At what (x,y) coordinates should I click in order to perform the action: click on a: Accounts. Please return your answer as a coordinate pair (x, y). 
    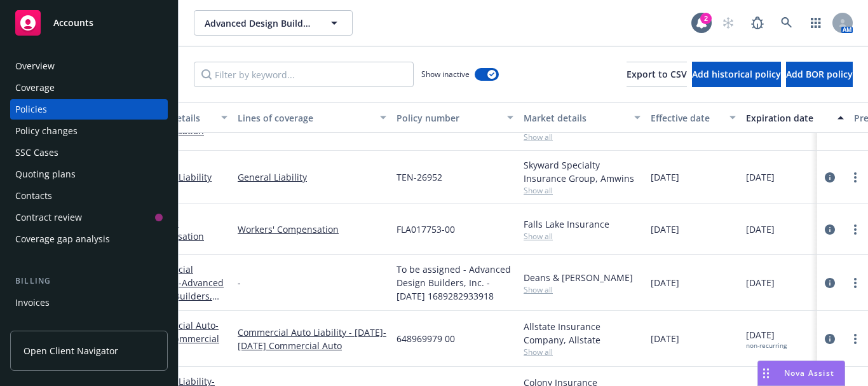
    Looking at the image, I should click on (89, 23).